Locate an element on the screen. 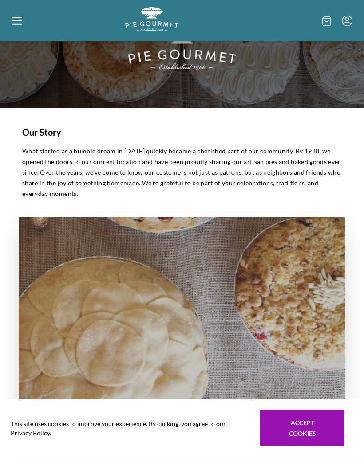 The image size is (364, 457). span: This site uses cookies to improve your experience. By clicking, you agree to our Privacy Policy. is located at coordinates (129, 429).